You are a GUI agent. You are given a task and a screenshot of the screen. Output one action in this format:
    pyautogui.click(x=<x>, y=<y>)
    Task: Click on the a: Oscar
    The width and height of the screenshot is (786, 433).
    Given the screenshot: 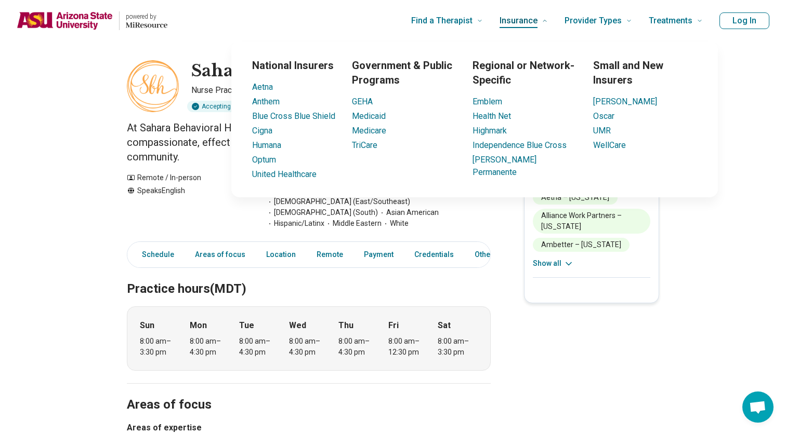 What is the action you would take?
    pyautogui.click(x=603, y=116)
    